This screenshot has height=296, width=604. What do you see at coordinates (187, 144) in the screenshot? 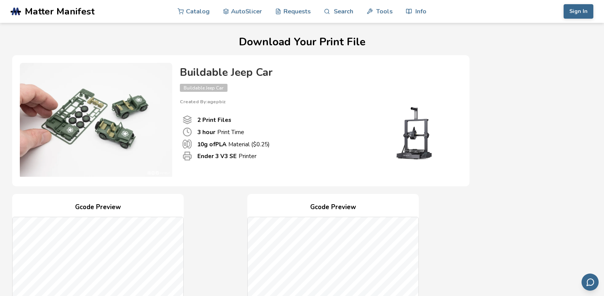
I see `span: Material Used` at bounding box center [187, 144].